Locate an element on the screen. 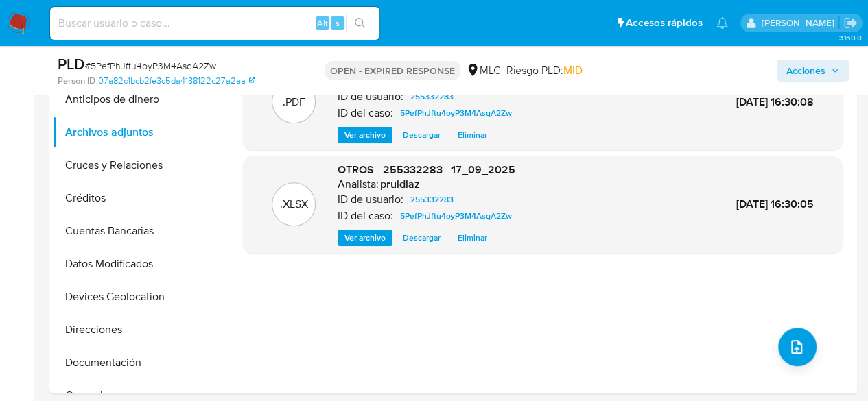 This screenshot has width=868, height=401. span: Accesos rápidos is located at coordinates (664, 23).